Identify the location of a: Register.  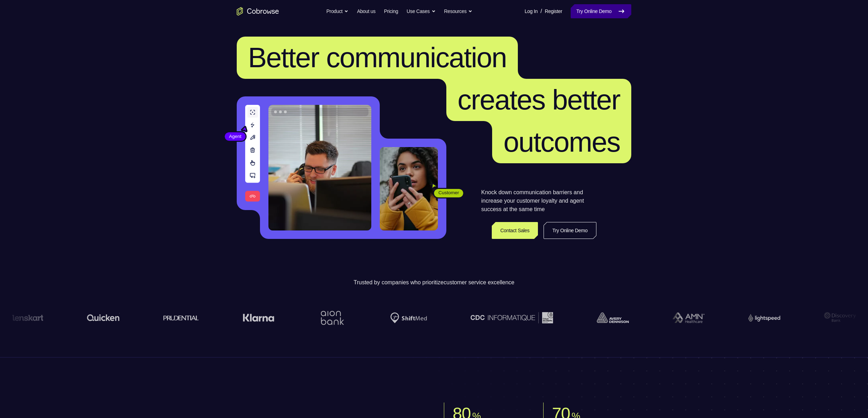
(553, 11).